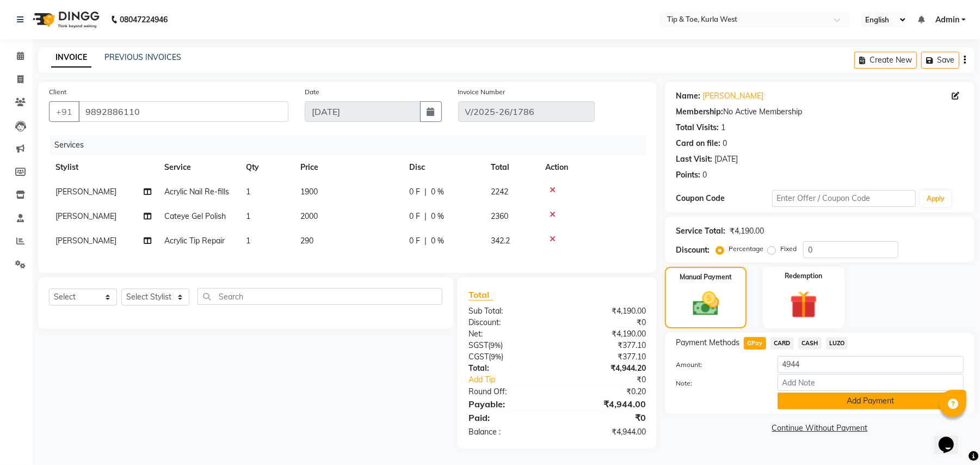  What do you see at coordinates (804, 276) in the screenshot?
I see `label: Redemption` at bounding box center [804, 276].